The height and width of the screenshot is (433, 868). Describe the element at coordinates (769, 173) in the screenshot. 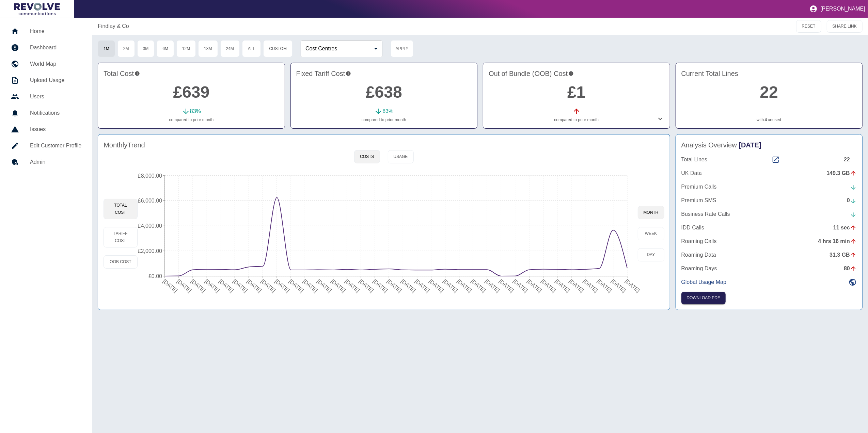

I see `a: UK Data149.3 GB` at that location.